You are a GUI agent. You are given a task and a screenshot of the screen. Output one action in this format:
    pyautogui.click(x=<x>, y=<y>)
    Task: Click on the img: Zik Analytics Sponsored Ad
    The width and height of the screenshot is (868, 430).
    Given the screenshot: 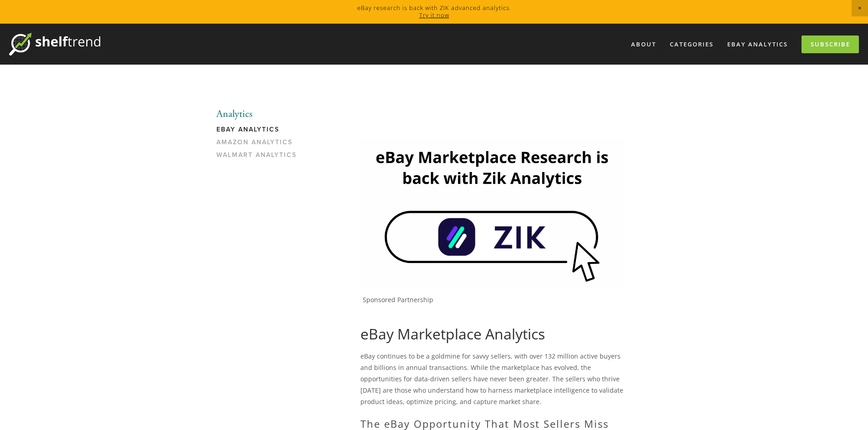 What is the action you would take?
    pyautogui.click(x=492, y=213)
    